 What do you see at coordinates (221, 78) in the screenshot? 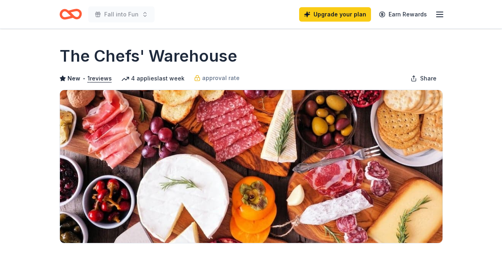
I see `span: approval rate` at bounding box center [221, 78].